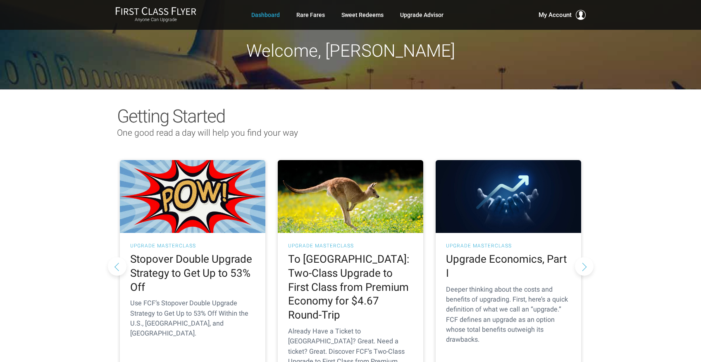  I want to click on small: Anyone Can Upgrade, so click(156, 20).